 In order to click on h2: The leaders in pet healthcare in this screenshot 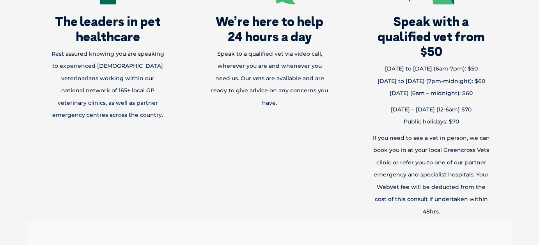, I will do `click(108, 29)`.